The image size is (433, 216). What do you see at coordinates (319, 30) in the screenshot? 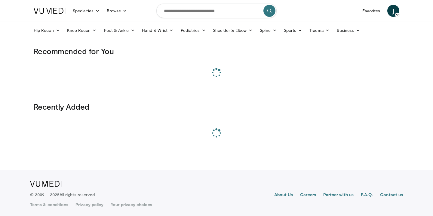
I see `a: Trauma` at bounding box center [319, 30].